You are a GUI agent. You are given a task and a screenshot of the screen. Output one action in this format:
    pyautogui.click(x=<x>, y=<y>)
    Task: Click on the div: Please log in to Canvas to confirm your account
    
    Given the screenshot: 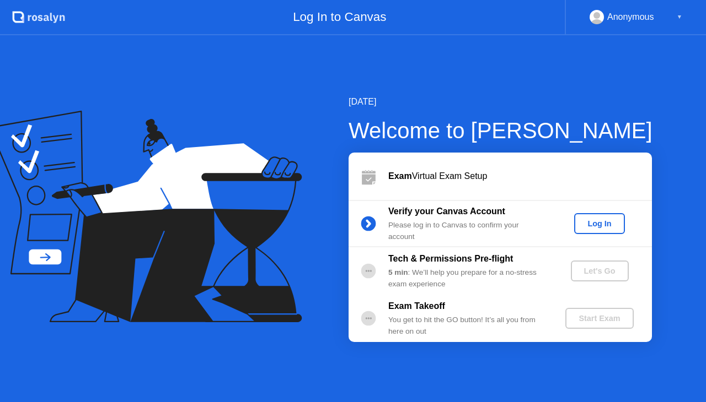 What is the action you would take?
    pyautogui.click(x=467, y=231)
    